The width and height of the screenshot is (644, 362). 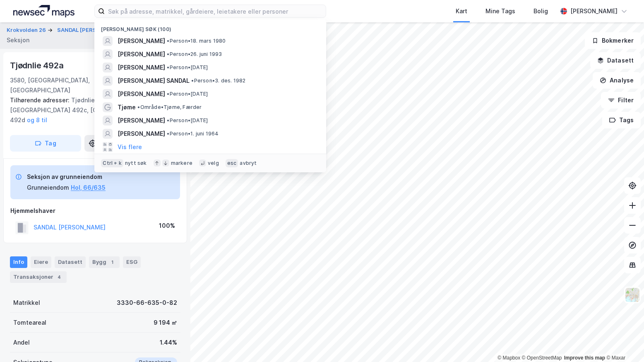 I want to click on div: Datasett, so click(x=70, y=262).